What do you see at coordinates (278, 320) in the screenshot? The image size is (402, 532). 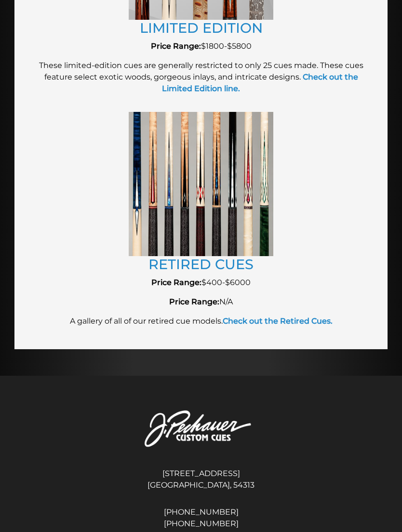 I see `a: Check out the Retired Cues.` at bounding box center [278, 320].